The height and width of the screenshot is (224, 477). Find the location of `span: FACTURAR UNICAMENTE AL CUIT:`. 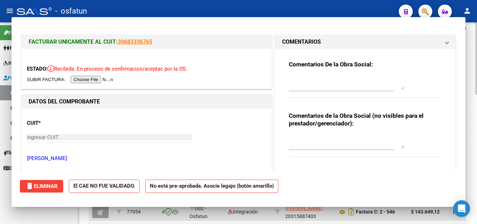

span: FACTURAR UNICAMENTE AL CUIT: is located at coordinates (73, 42).